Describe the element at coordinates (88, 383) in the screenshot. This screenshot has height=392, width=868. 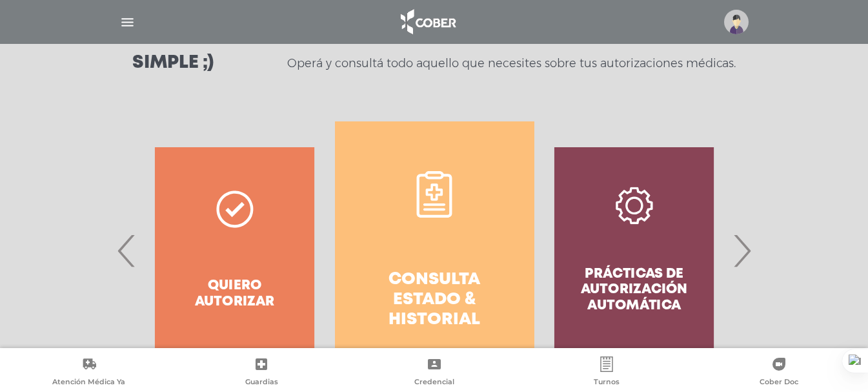
I see `span: Atención Médica Ya` at that location.